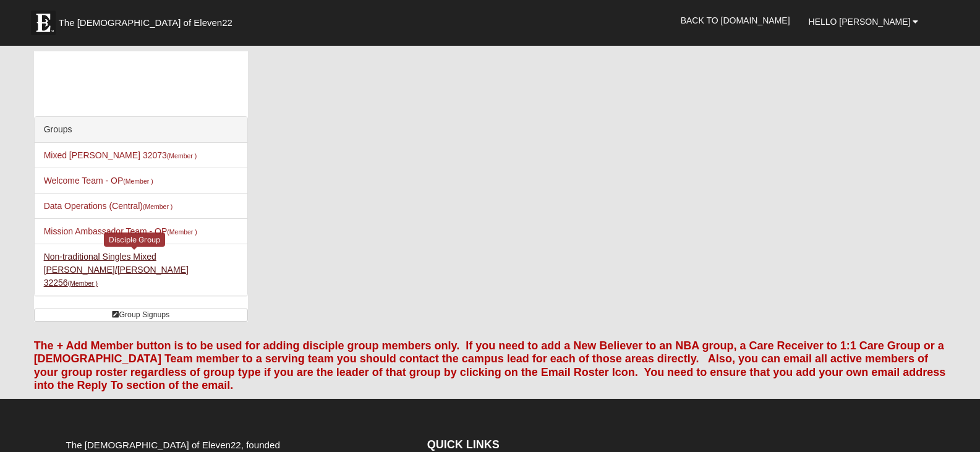 The width and height of the screenshot is (980, 452). What do you see at coordinates (526, 445) in the screenshot?
I see `h4: QUICK LINKS` at bounding box center [526, 445].